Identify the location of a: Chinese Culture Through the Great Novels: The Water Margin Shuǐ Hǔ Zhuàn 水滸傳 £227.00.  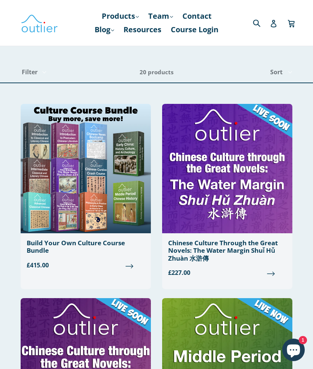
(227, 194).